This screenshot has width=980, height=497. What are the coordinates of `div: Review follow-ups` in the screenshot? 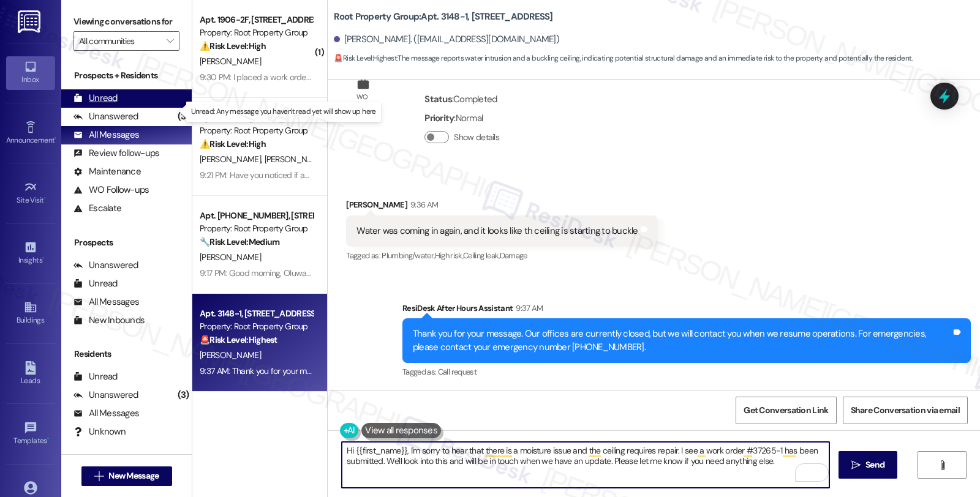 It's located at (116, 153).